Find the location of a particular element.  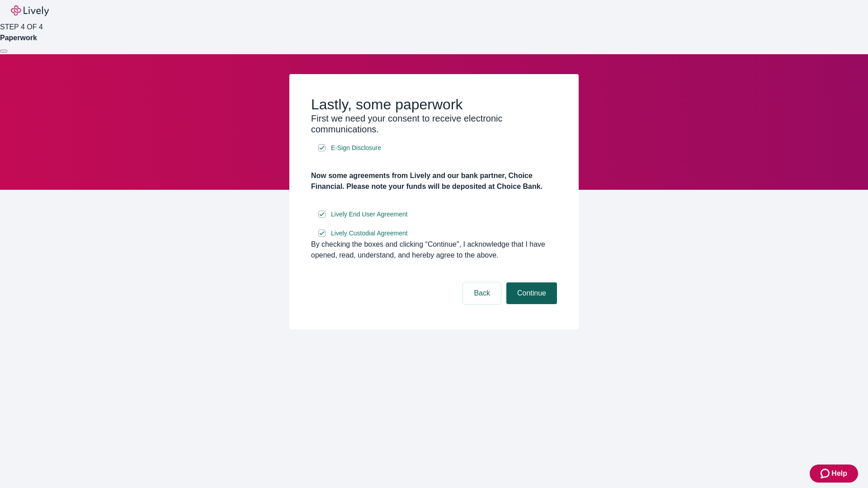

svg: Zendesk support icon is located at coordinates (826, 474).